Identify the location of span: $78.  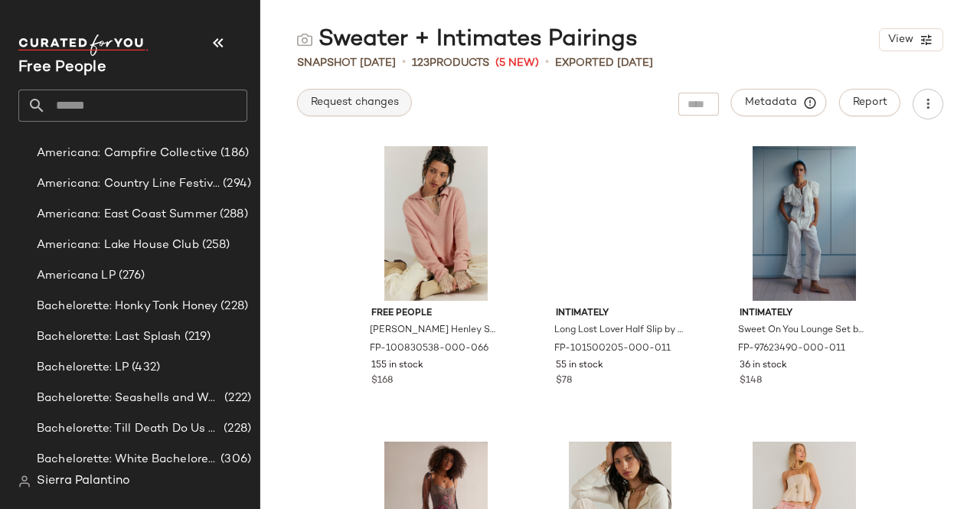
(563, 382).